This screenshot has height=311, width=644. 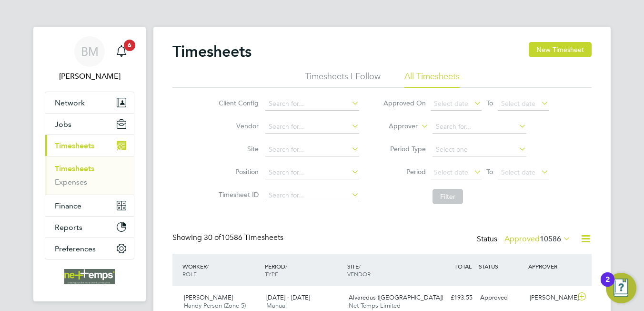 I want to click on div: SITE, so click(x=386, y=270).